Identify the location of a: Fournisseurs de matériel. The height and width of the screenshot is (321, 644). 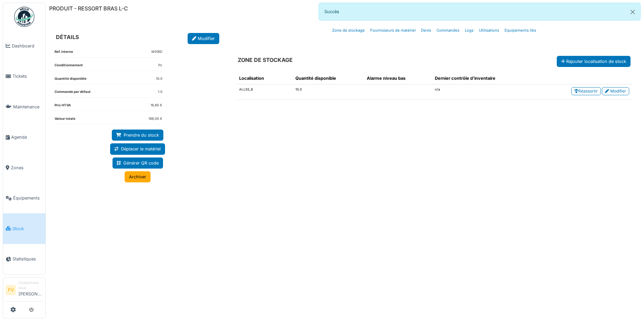
(393, 31).